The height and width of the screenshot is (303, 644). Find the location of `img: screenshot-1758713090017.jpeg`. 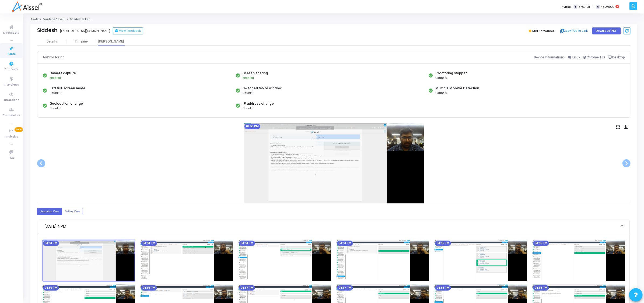

img: screenshot-1758713090017.jpeg is located at coordinates (382, 260).